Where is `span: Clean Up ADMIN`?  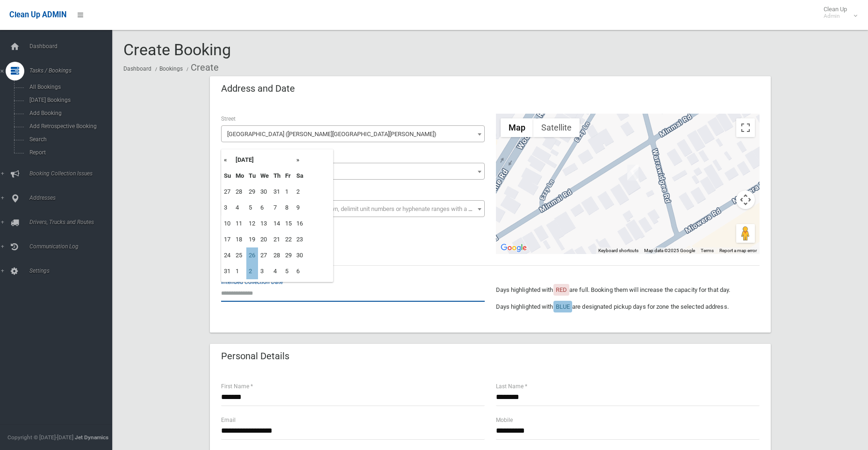
span: Clean Up ADMIN is located at coordinates (38, 15).